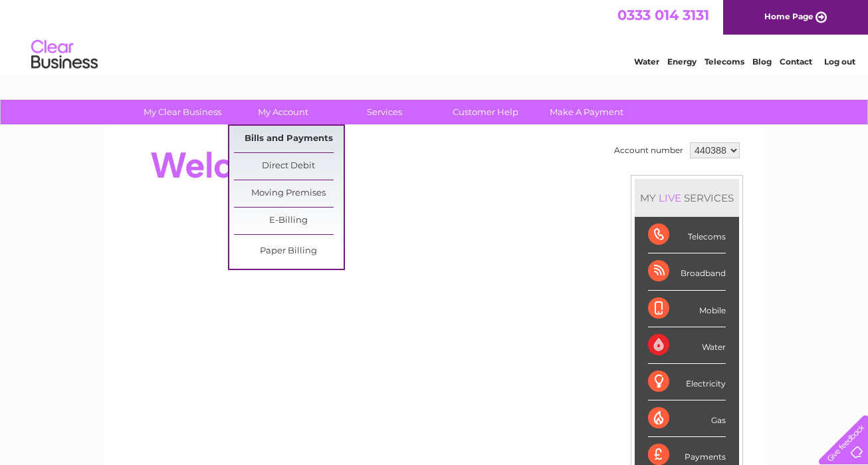 Image resolution: width=868 pixels, height=465 pixels. Describe the element at coordinates (288, 194) in the screenshot. I see `a: Moving Premises` at that location.